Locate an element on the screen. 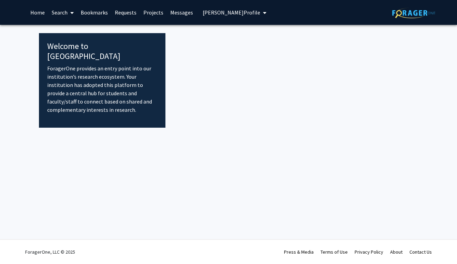  a: About is located at coordinates (397, 252).